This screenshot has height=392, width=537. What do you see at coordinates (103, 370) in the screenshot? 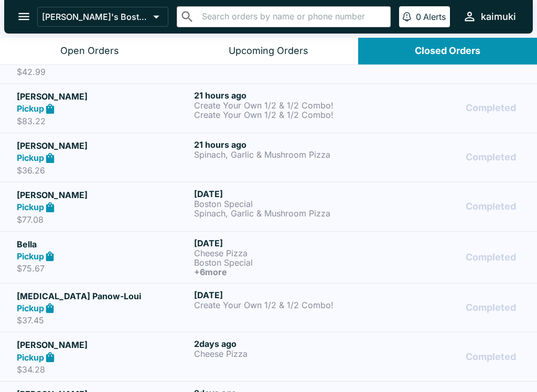
I see `p: $34.28` at bounding box center [103, 370].